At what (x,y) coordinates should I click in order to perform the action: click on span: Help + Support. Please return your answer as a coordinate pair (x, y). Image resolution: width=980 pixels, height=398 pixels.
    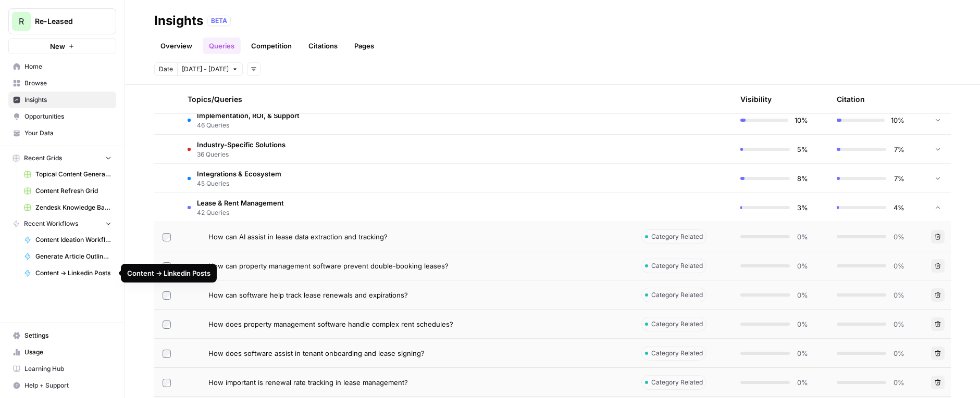
    Looking at the image, I should click on (68, 386).